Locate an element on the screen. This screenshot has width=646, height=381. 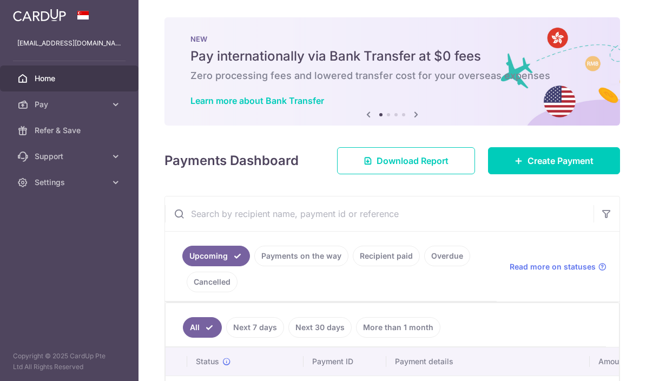
h4: Payments Dashboard is located at coordinates (232, 161).